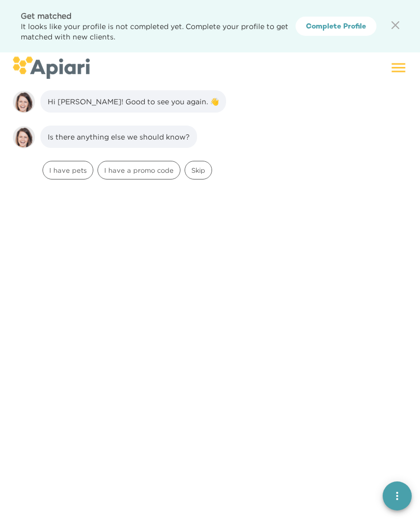 This screenshot has height=525, width=420. Describe the element at coordinates (198, 170) in the screenshot. I see `div: Skip` at that location.